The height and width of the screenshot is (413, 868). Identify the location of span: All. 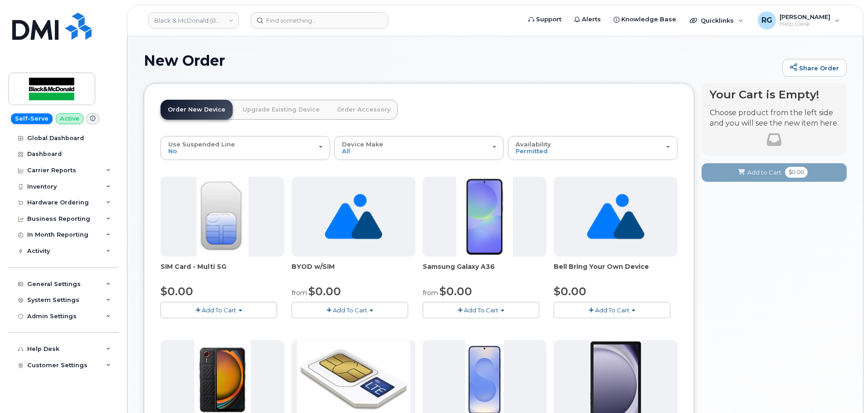
(346, 151).